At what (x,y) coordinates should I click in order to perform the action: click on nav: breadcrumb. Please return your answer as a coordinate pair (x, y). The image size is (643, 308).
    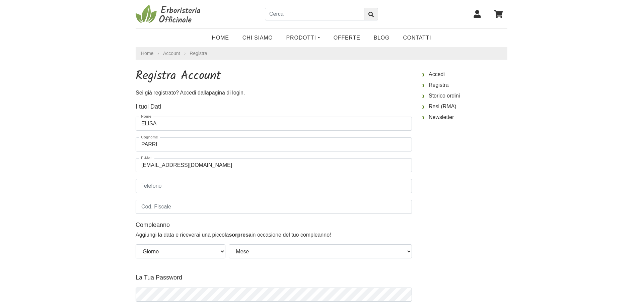
    Looking at the image, I should click on (321, 53).